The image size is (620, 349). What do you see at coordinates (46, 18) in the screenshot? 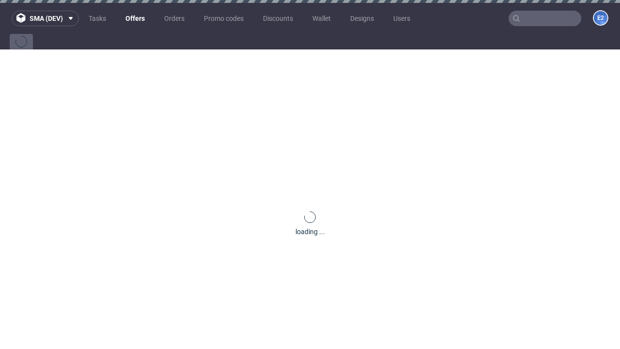
I see `span: sma (dev)` at bounding box center [46, 18].